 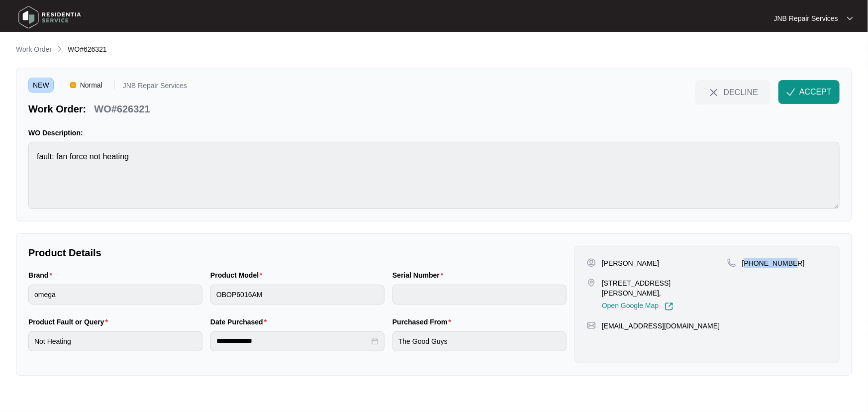 What do you see at coordinates (116, 341) in the screenshot?
I see `input: Product Fault or Query` at bounding box center [116, 341].